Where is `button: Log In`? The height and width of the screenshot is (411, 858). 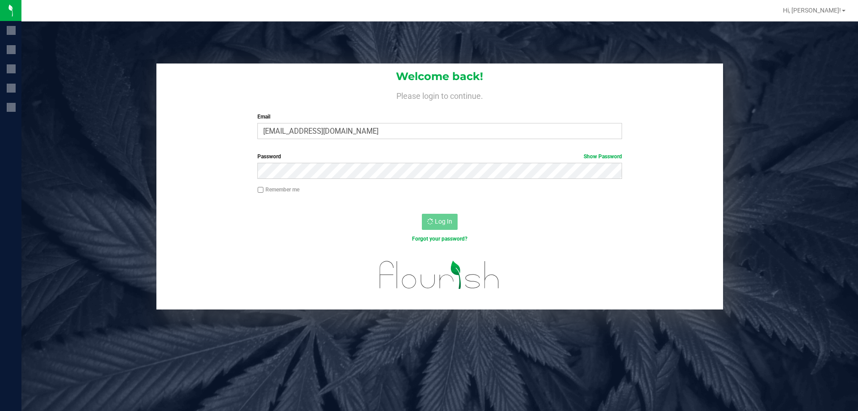
button: Log In is located at coordinates (440, 222).